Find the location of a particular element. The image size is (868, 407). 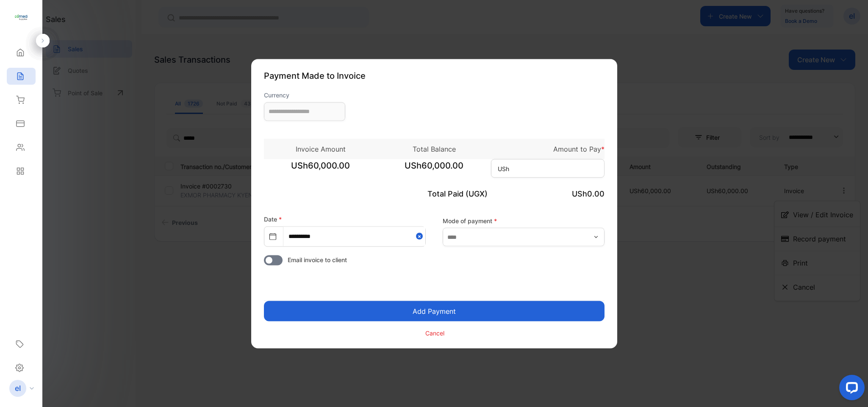

p: Payment Made to Invoice is located at coordinates (435, 76).